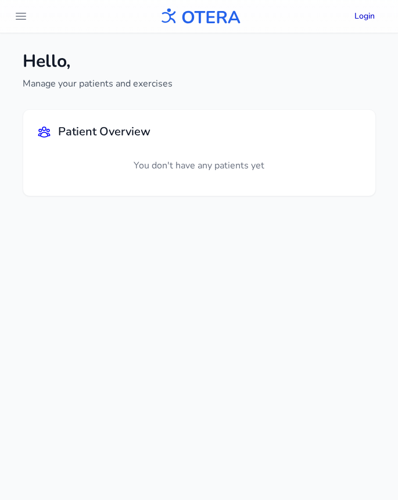 The width and height of the screenshot is (398, 500). Describe the element at coordinates (98, 62) in the screenshot. I see `h1: Hello,` at that location.